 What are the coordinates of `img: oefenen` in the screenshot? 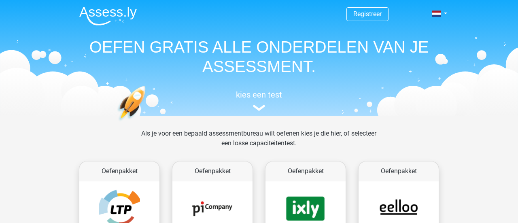 It's located at (147, 122).